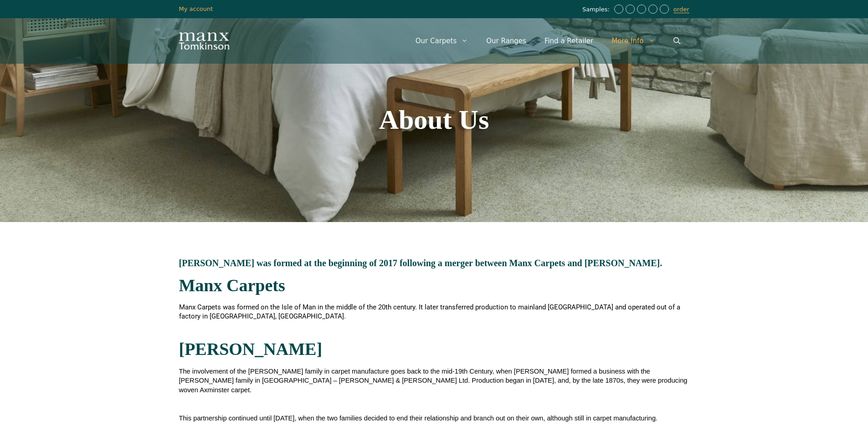 The image size is (868, 430). Describe the element at coordinates (430, 312) in the screenshot. I see `span: Manx Carpets was formed on the Isle of Man in the middle of the 20th century. It later transferre...` at that location.